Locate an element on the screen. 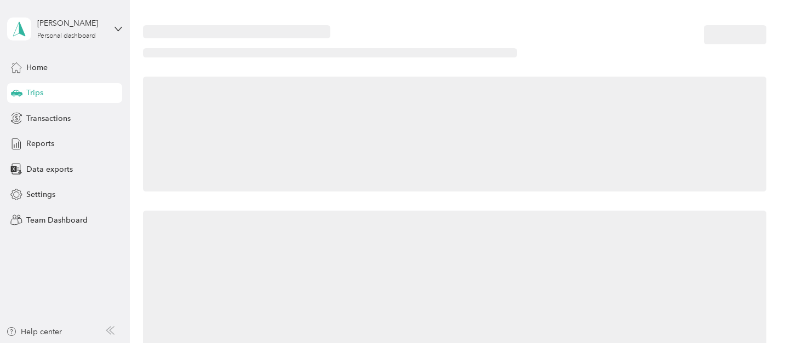 The image size is (785, 343). button: Help center is located at coordinates (34, 332).